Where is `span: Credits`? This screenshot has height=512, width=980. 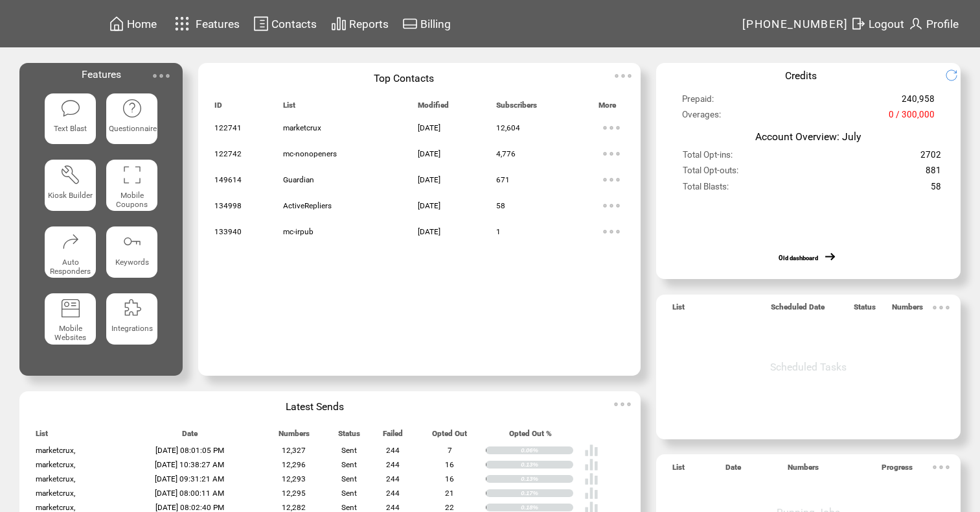 span: Credits is located at coordinates (801, 75).